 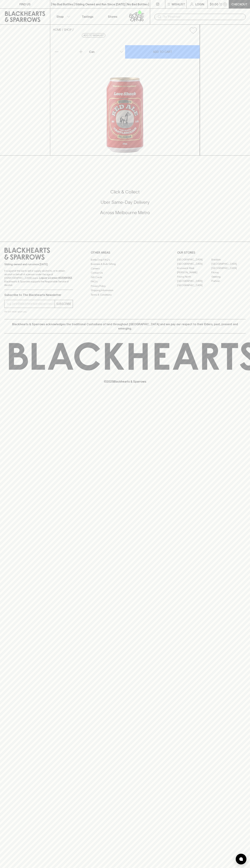 I want to click on p: Can, so click(x=92, y=52).